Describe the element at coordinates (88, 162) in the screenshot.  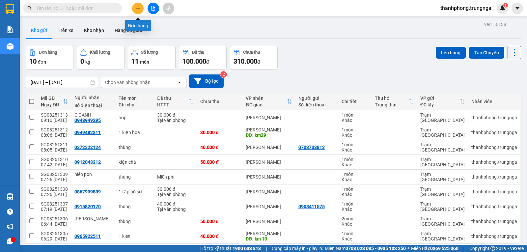
I see `div: 0912043312` at that location.